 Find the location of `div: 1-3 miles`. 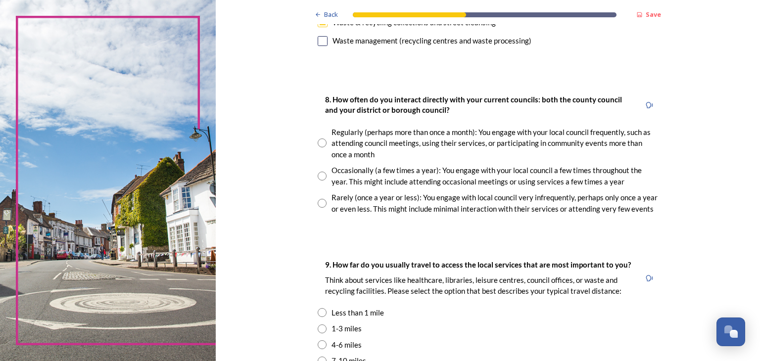

div: 1-3 miles is located at coordinates (347, 329).